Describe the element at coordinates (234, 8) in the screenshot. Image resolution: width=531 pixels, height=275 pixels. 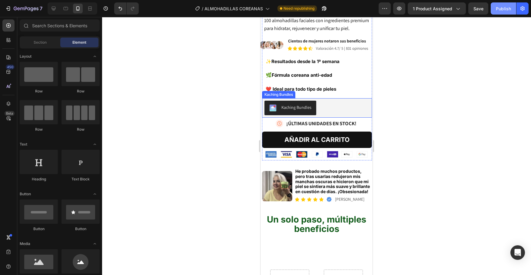
I see `span: ALMOHADILLAS COREANAS` at that location.